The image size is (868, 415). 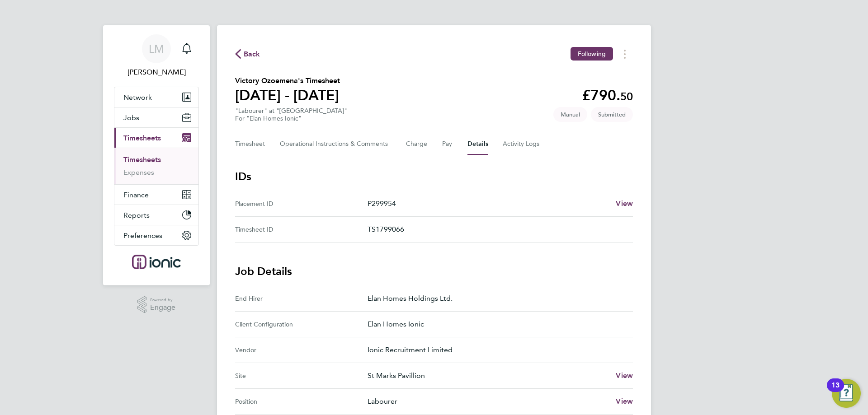 What do you see at coordinates (434, 177) in the screenshot?
I see `h3: IDs` at bounding box center [434, 177].